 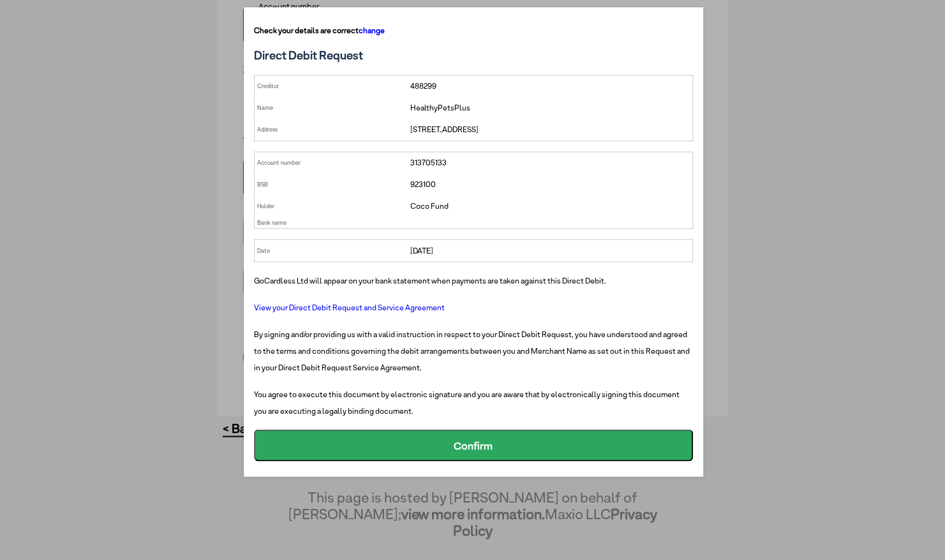 What do you see at coordinates (330, 85) in the screenshot?
I see `td: Creditor` at bounding box center [330, 85].